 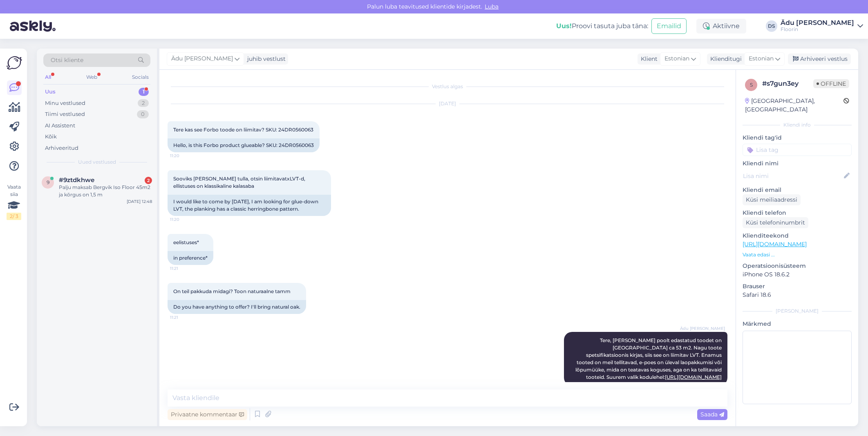 I want to click on div: juhib vestlust, so click(x=265, y=59).